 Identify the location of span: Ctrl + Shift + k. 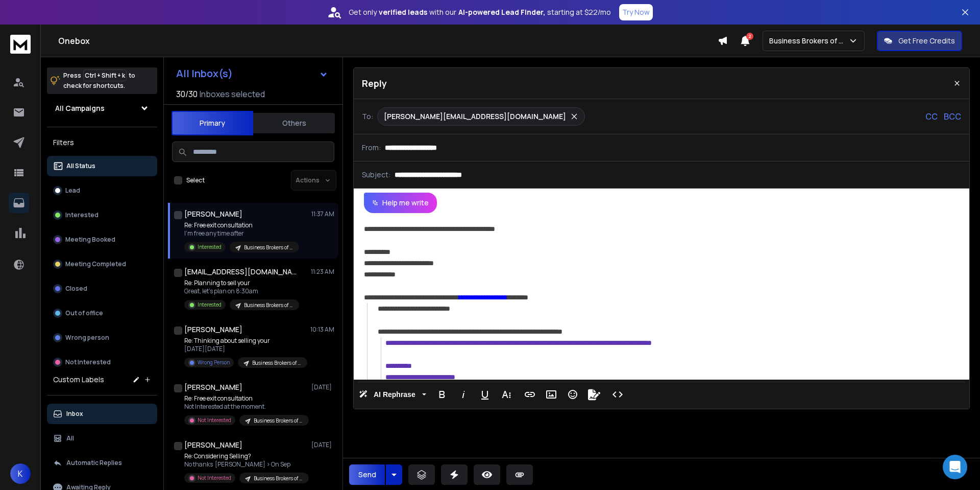
(105, 75).